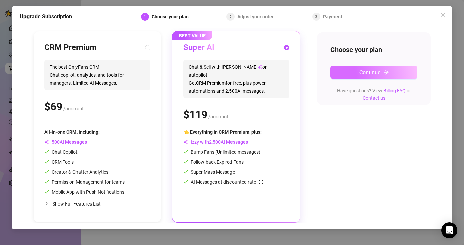 The width and height of the screenshot is (464, 245). Describe the element at coordinates (84, 182) in the screenshot. I see `span: Permission Management for teams` at that location.